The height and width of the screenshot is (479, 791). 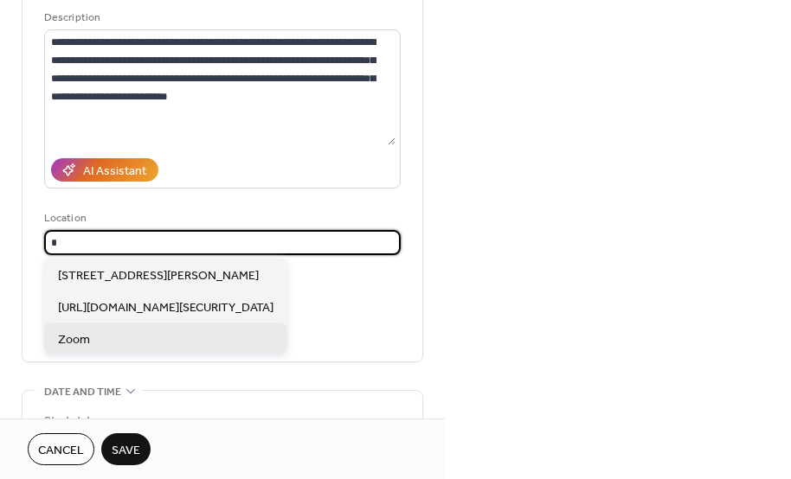 I want to click on div: AI Assistant, so click(x=114, y=171).